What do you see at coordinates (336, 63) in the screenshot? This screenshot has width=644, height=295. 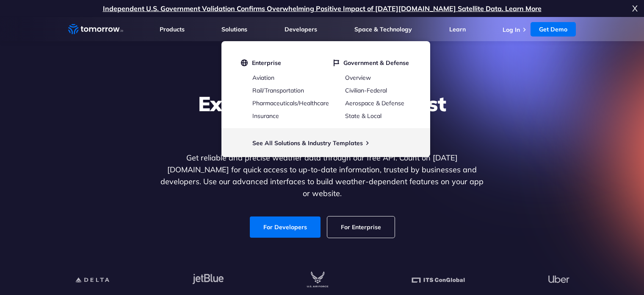 I see `img: flag.svg` at bounding box center [336, 63].